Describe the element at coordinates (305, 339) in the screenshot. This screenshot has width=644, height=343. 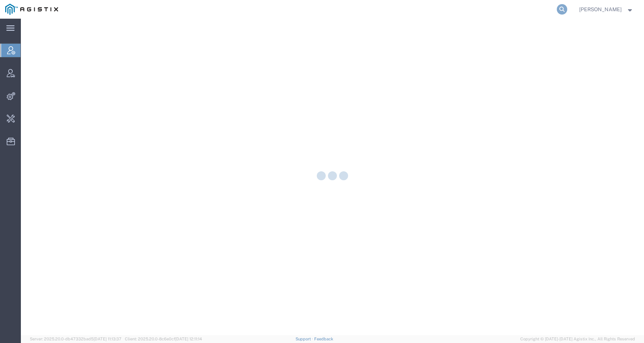
I see `a: Support` at that location.